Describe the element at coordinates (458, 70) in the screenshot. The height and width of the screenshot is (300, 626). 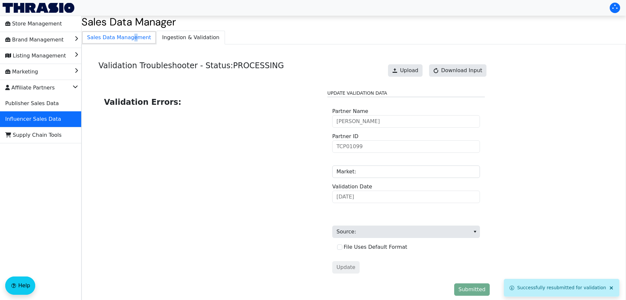
I see `button: Download Input` at that location.